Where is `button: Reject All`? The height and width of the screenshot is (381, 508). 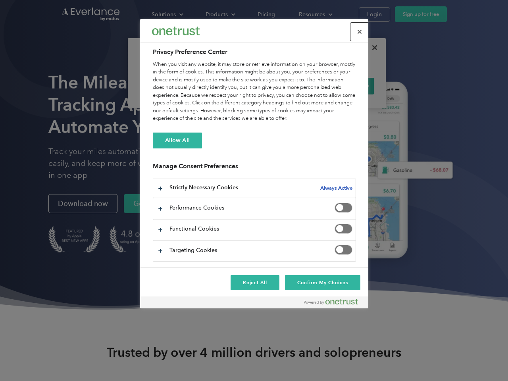
button: Reject All is located at coordinates (255, 282).